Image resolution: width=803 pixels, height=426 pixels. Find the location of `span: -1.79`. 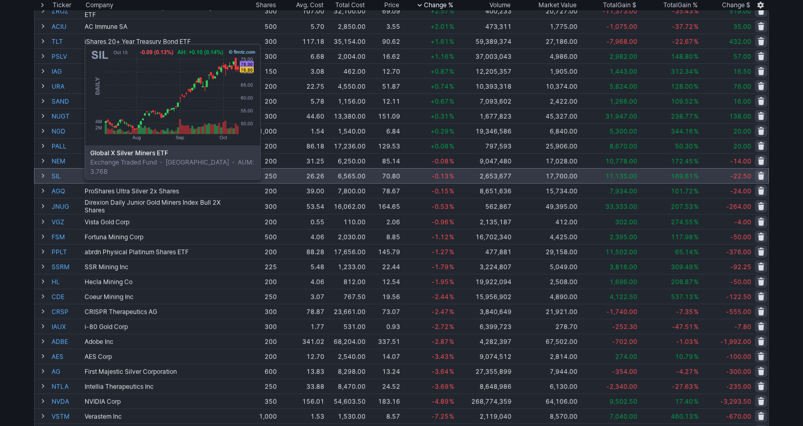

span: -1.79 is located at coordinates (440, 266).